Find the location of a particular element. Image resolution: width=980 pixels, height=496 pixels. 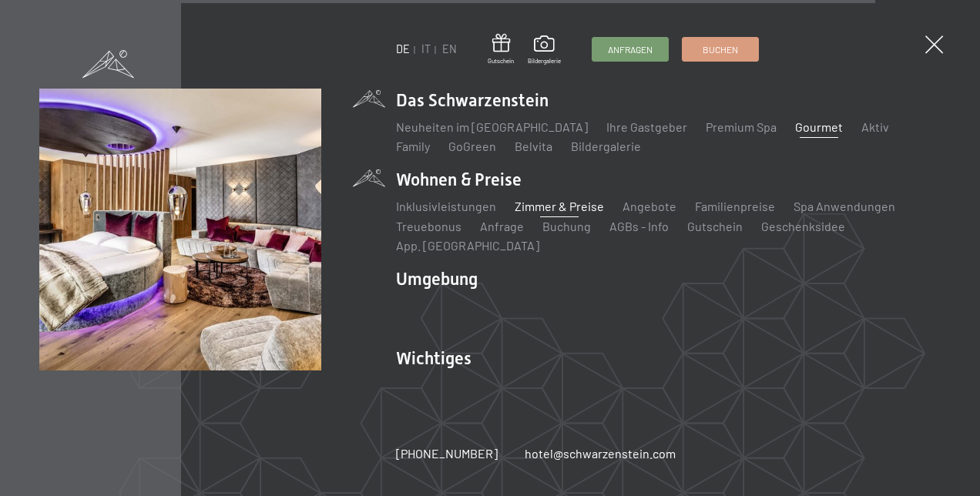

a: hotel@schwarzenstein.com is located at coordinates (600, 454).